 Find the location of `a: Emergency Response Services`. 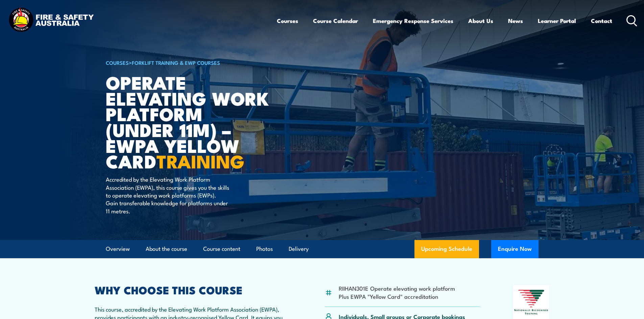

a: Emergency Response Services is located at coordinates (413, 21).